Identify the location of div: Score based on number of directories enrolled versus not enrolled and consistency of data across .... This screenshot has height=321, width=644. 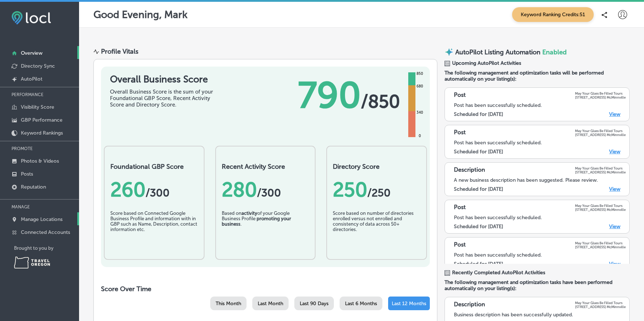
(377, 228).